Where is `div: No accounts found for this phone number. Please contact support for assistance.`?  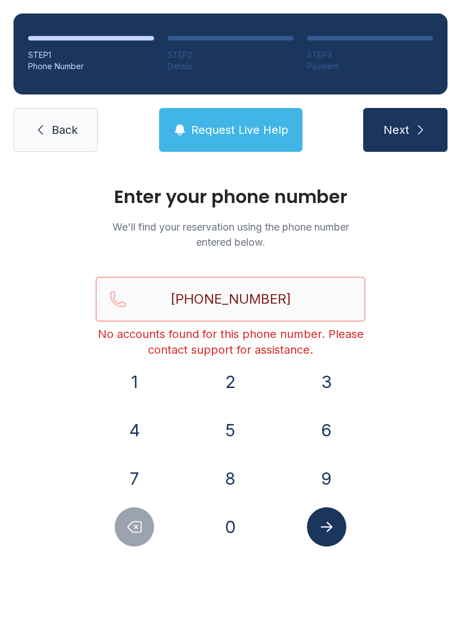
div: No accounts found for this phone number. Please contact support for assistance. is located at coordinates (231, 342).